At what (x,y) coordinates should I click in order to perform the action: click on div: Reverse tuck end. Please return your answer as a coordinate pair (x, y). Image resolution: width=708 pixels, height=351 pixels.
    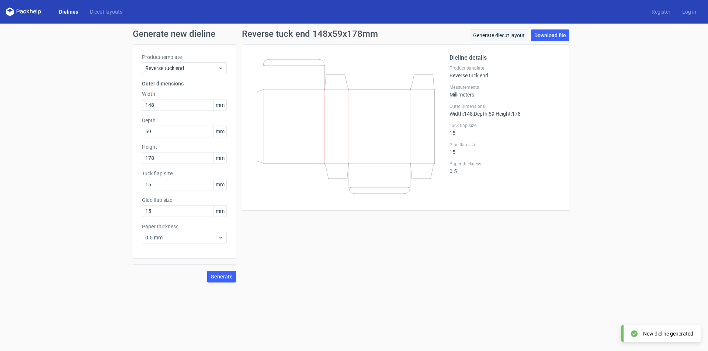
    Looking at the image, I should click on (505, 72).